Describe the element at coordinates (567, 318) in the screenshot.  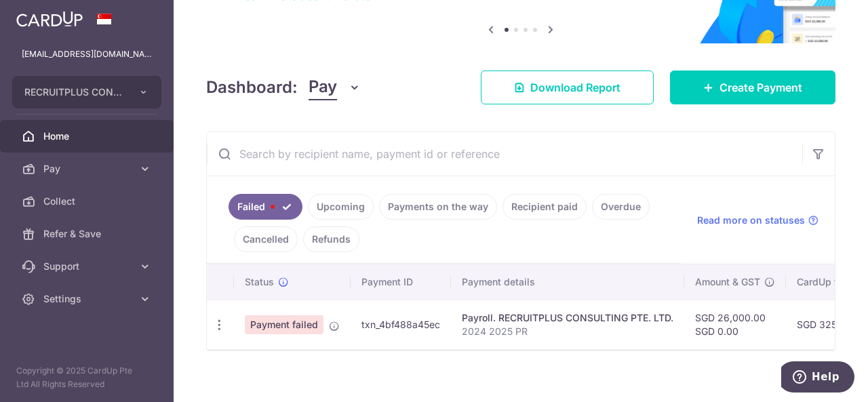
I see `div: Payroll. RECRUITPLUS CONSULTING PTE. LTD.` at that location.